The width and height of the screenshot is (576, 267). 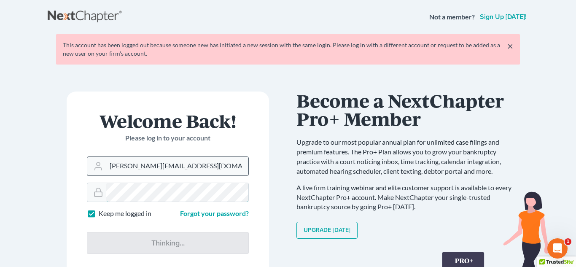 I want to click on a: Forgot your password?, so click(x=214, y=213).